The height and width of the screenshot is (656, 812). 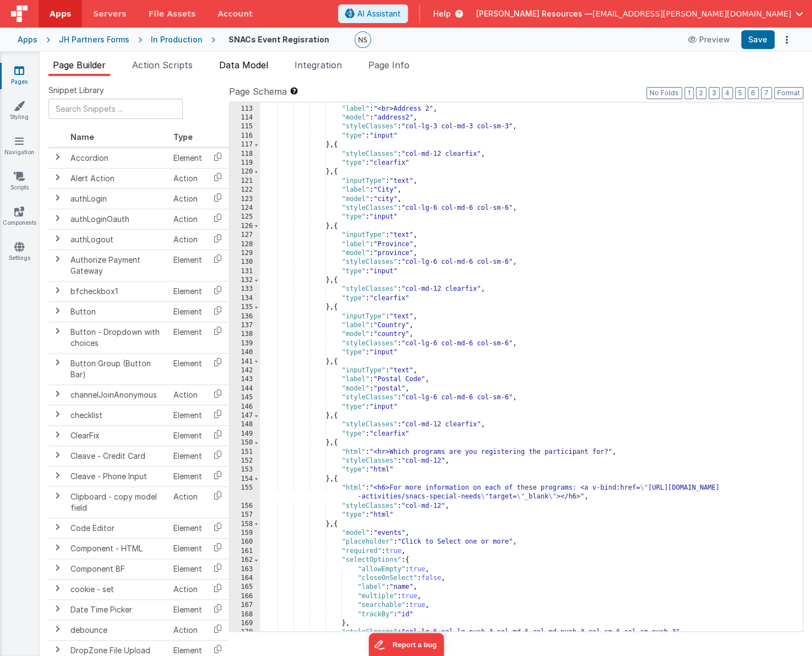 I want to click on div: In Production, so click(x=177, y=40).